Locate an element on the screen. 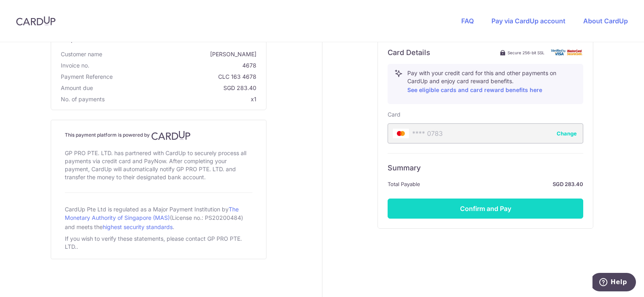 Image resolution: width=644 pixels, height=297 pixels. span: translation missing: en.payment_reference is located at coordinates (87, 77).